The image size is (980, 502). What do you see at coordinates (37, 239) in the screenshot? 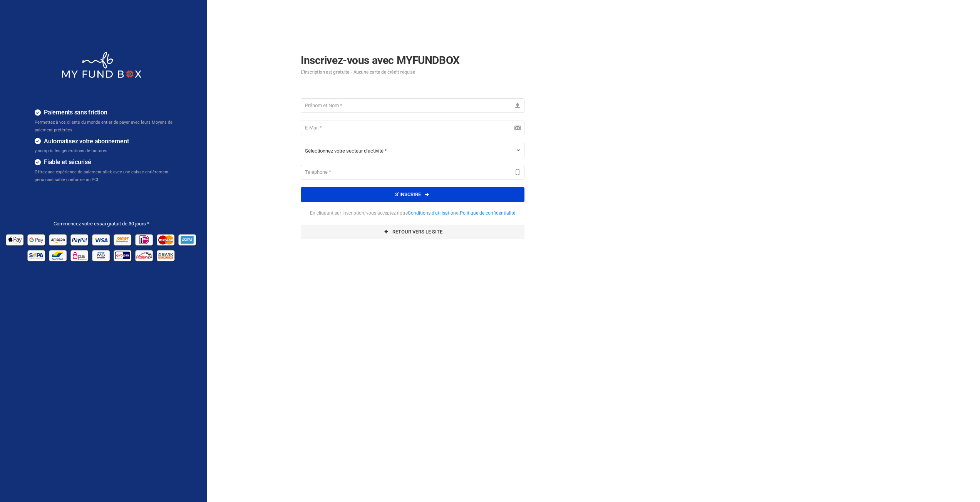
I see `img: Google Pay` at bounding box center [37, 239].